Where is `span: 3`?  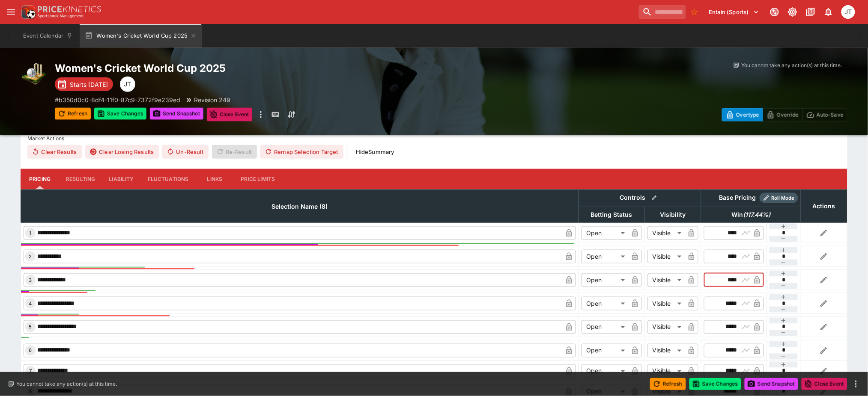
span: 3 is located at coordinates (30, 280).